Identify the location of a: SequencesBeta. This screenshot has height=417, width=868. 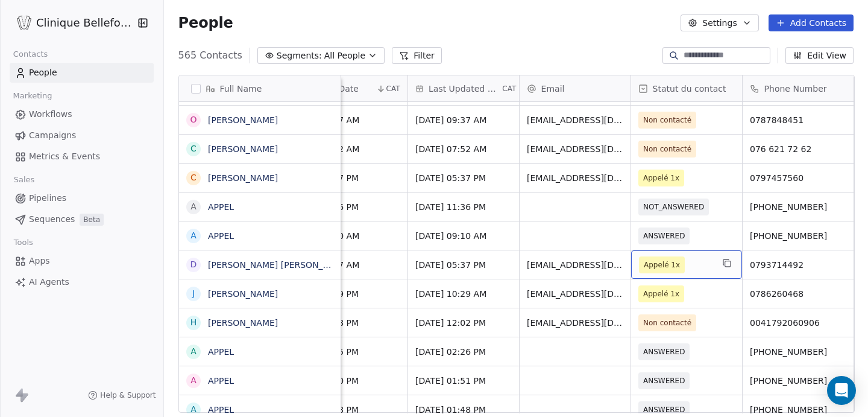
(81, 219).